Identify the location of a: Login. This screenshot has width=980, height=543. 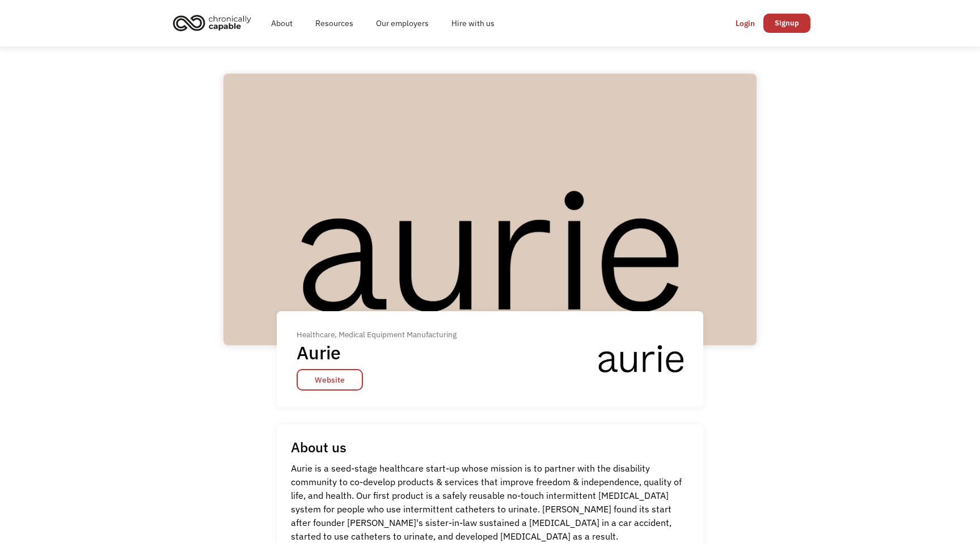
(745, 24).